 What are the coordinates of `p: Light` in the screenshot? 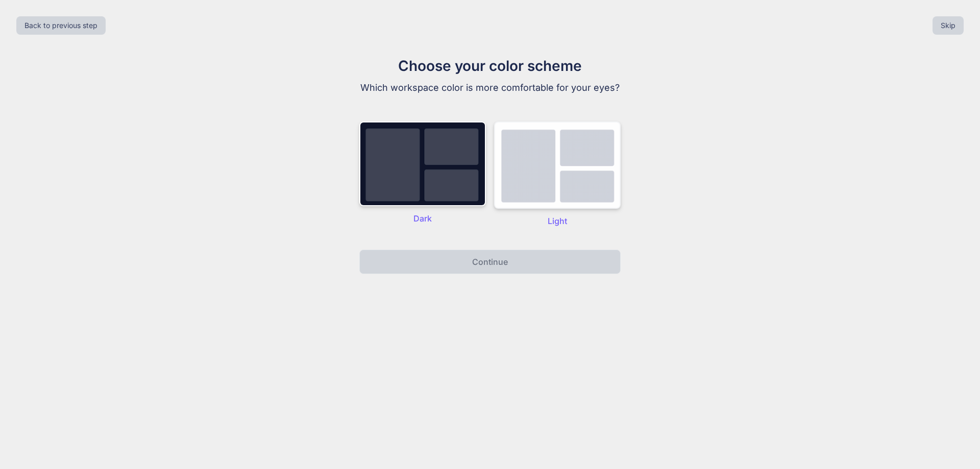 It's located at (557, 221).